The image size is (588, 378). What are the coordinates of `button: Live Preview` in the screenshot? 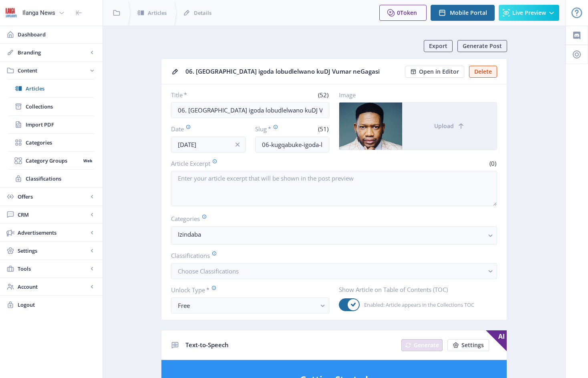 It's located at (529, 13).